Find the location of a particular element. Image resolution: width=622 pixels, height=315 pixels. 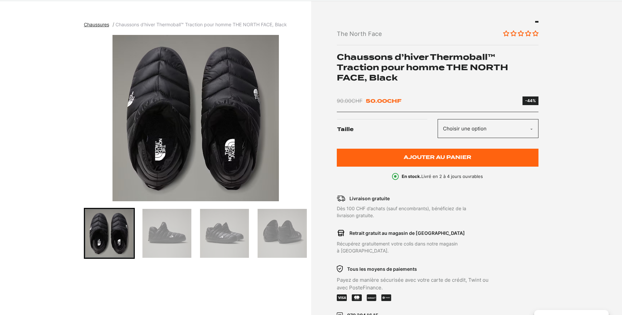

p: Livré en 2 à 4 jours ouvrables is located at coordinates (443, 177).